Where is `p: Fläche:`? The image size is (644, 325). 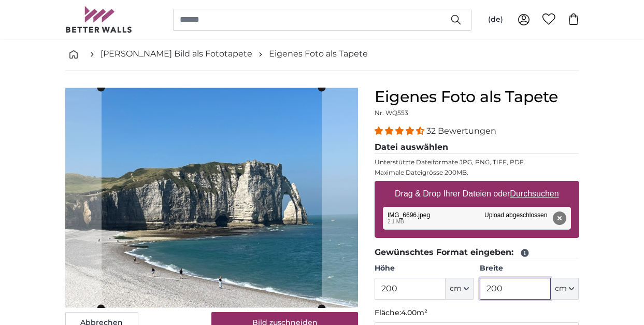
p: Fläche: is located at coordinates (477, 313).